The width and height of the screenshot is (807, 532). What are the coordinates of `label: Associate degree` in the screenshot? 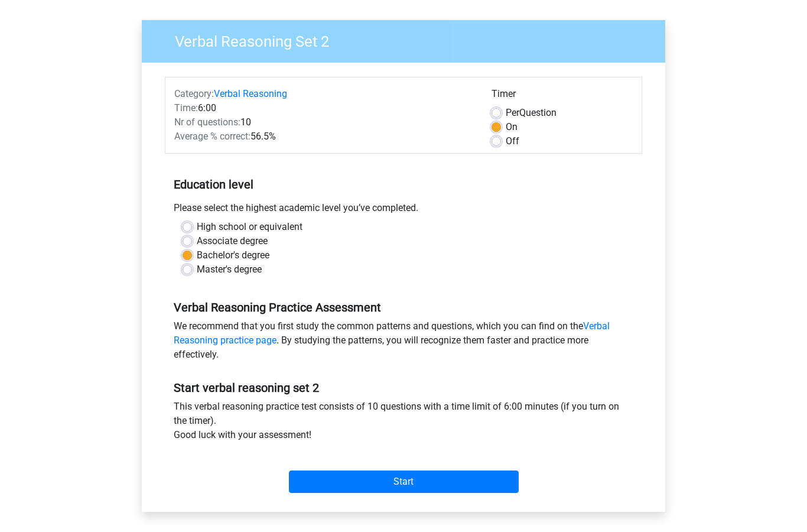 It's located at (232, 242).